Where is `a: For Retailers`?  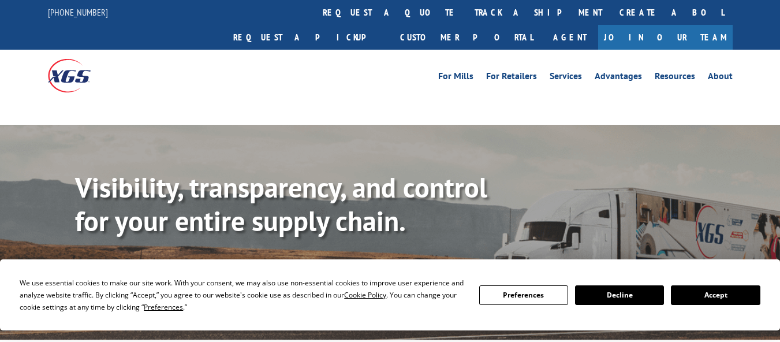 a: For Retailers is located at coordinates (512, 78).